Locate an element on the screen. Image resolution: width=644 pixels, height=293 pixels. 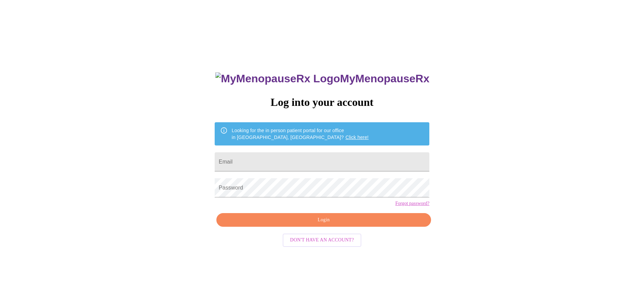
span: Don't have an account? is located at coordinates (322, 240).